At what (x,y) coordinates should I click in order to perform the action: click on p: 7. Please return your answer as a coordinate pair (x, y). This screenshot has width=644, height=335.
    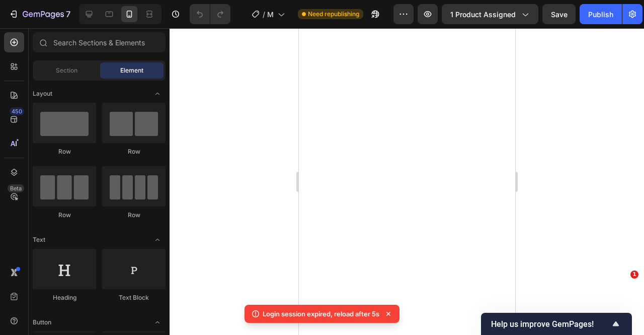
    Looking at the image, I should click on (68, 14).